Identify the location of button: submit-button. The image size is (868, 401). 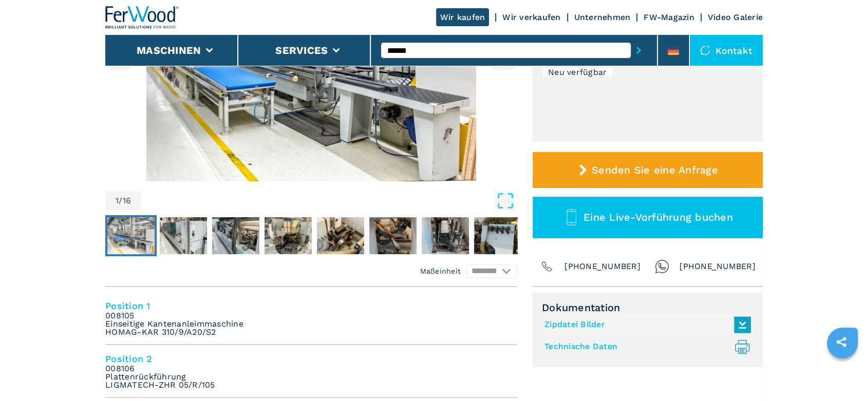
(639, 50).